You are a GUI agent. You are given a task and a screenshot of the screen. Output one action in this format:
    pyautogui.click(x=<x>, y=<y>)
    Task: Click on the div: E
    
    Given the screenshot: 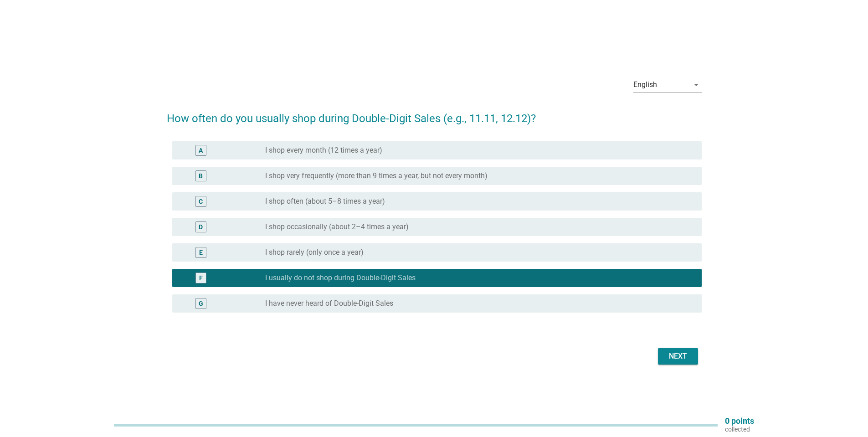 What is the action you would take?
    pyautogui.click(x=201, y=252)
    